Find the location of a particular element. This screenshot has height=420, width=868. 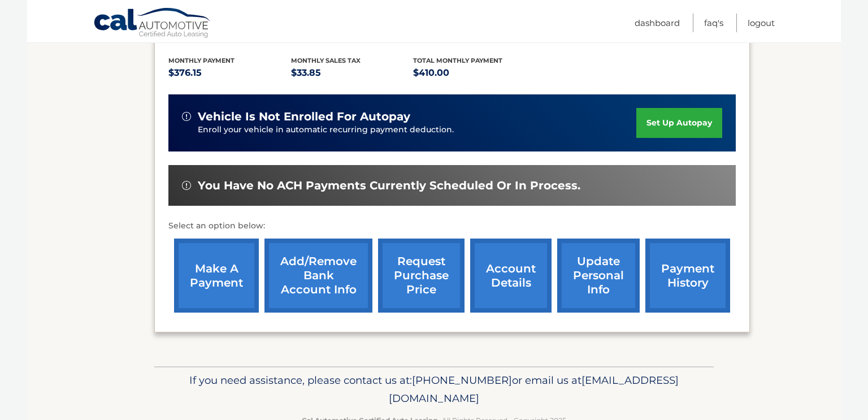

p: Select an option below: is located at coordinates (452, 227).